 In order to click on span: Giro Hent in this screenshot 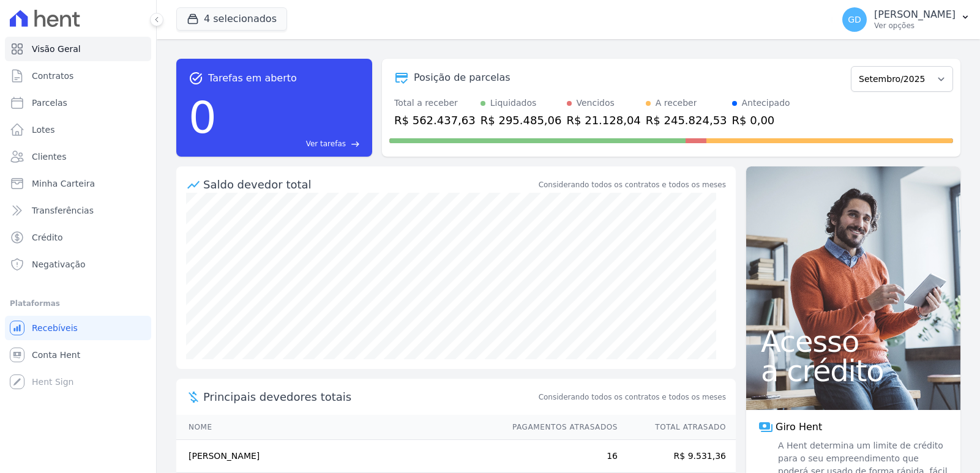, I will do `click(799, 427)`.